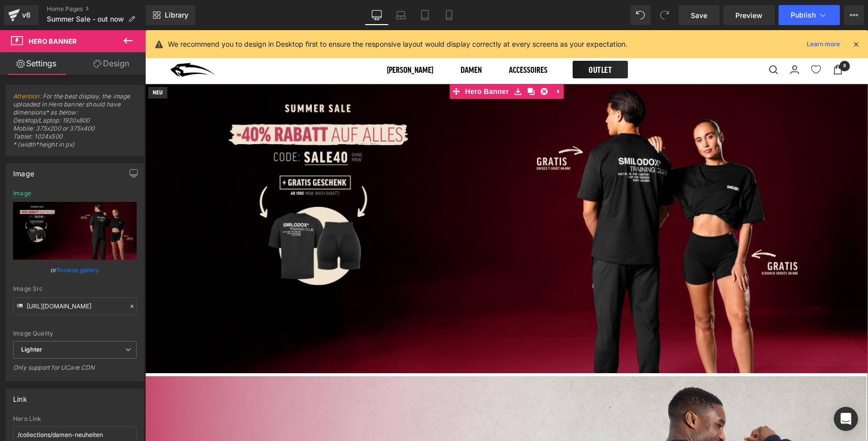  What do you see at coordinates (21, 15) in the screenshot?
I see `a: v6` at bounding box center [21, 15].